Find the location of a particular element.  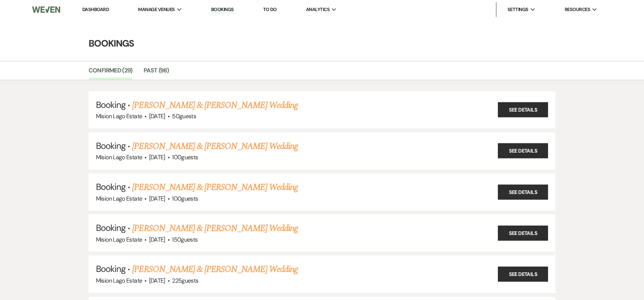

img: Weven Logo is located at coordinates (46, 9).